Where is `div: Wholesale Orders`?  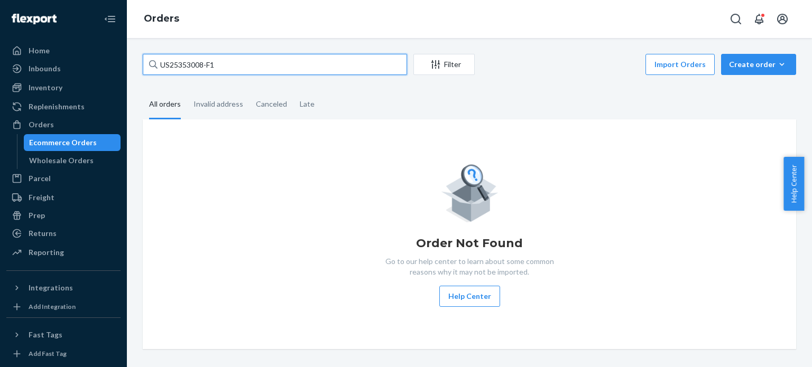 div: Wholesale Orders is located at coordinates (61, 161).